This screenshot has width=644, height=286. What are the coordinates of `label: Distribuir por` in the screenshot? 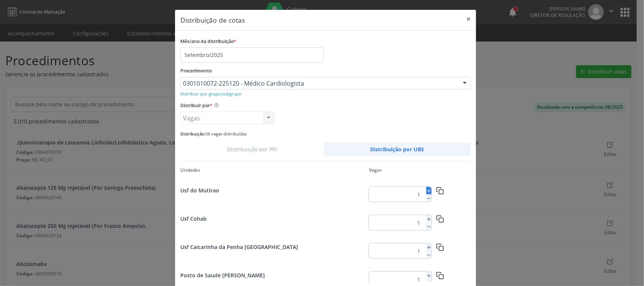 It's located at (196, 106).